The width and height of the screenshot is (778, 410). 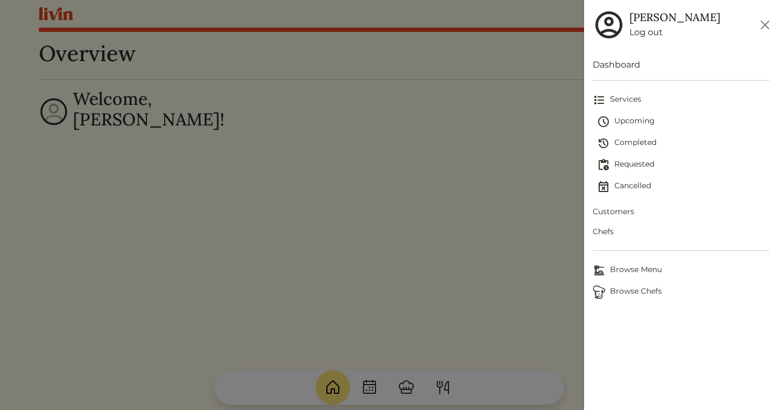 What do you see at coordinates (683, 143) in the screenshot?
I see `span: Completed` at bounding box center [683, 143].